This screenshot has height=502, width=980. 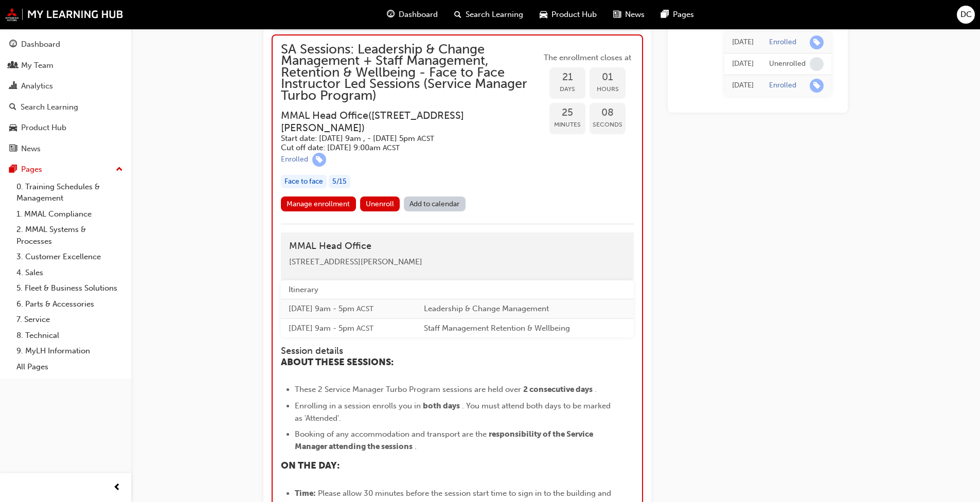 What do you see at coordinates (390, 14) in the screenshot?
I see `span: guage-icon` at bounding box center [390, 14].